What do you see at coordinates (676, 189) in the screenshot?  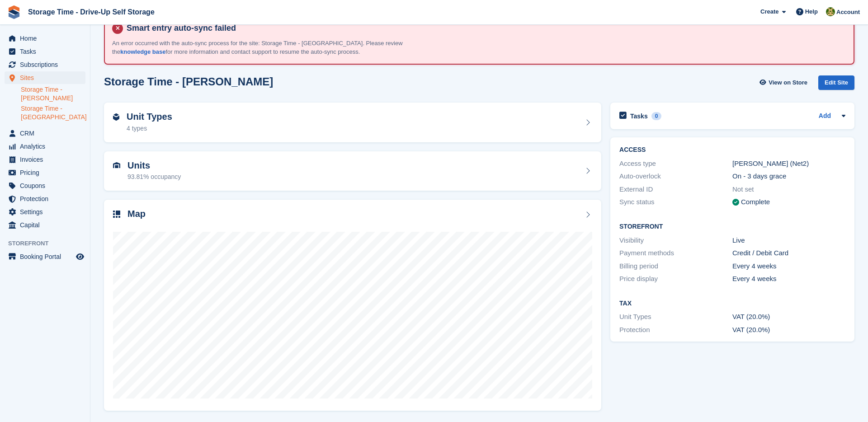 I see `div: External ID` at bounding box center [676, 189].